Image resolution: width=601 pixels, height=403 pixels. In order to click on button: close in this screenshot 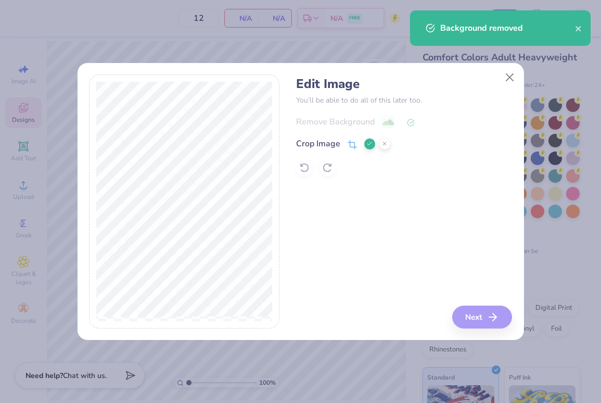, I will do `click(578, 28)`.